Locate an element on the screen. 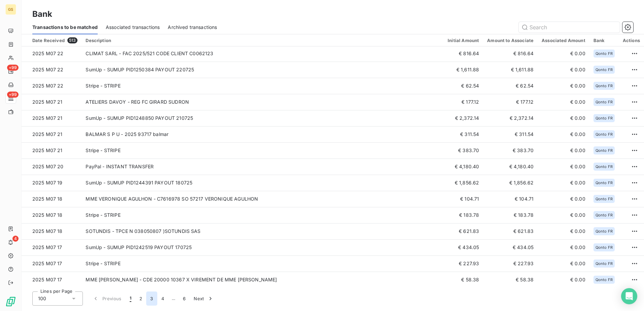  span: 513 is located at coordinates (73, 41).